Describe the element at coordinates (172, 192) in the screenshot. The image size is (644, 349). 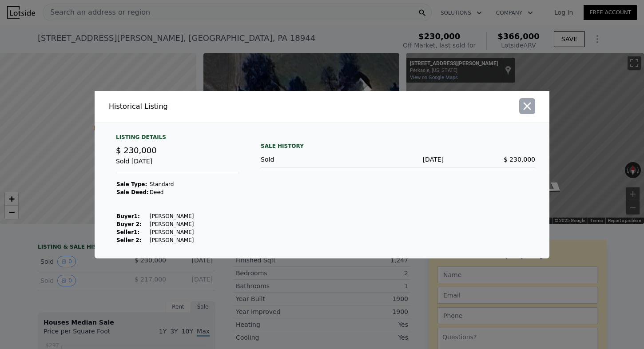
I see `td: Deed` at that location.